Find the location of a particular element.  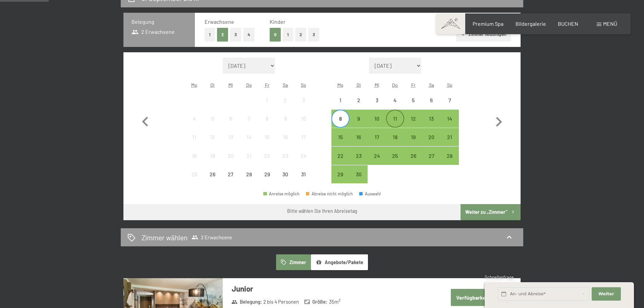

span: Menü is located at coordinates (611, 23).